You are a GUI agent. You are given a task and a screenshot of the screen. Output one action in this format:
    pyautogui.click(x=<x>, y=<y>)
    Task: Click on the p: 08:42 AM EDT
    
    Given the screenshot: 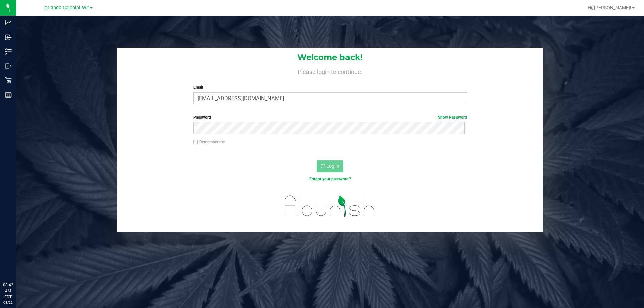 What is the action you would take?
    pyautogui.click(x=8, y=291)
    